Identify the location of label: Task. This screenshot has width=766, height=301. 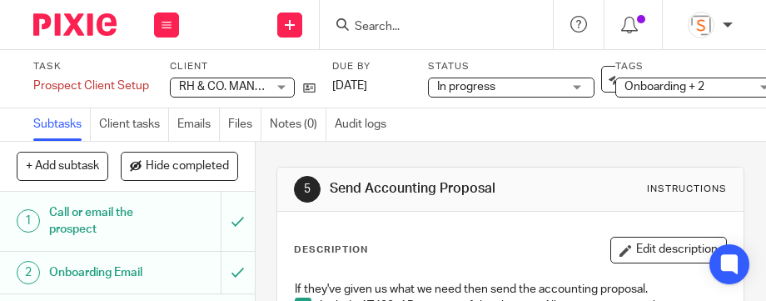
(91, 67).